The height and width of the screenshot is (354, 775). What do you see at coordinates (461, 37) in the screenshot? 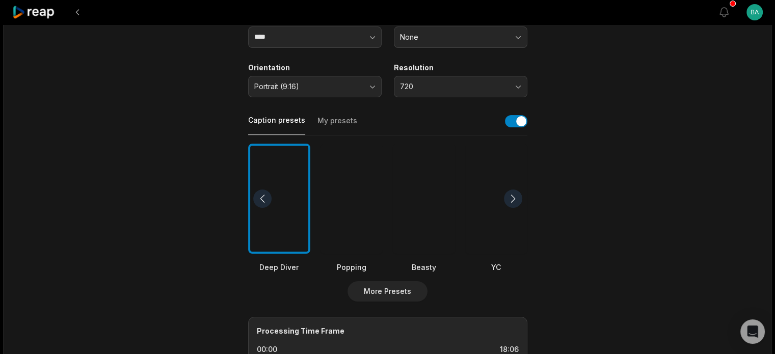
I see `button: None` at bounding box center [461, 37].